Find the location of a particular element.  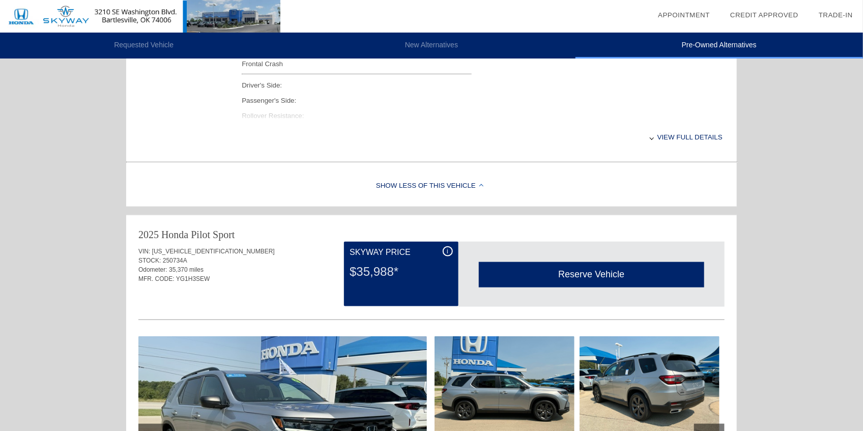

div: Passenger's Side: is located at coordinates (356, 101).